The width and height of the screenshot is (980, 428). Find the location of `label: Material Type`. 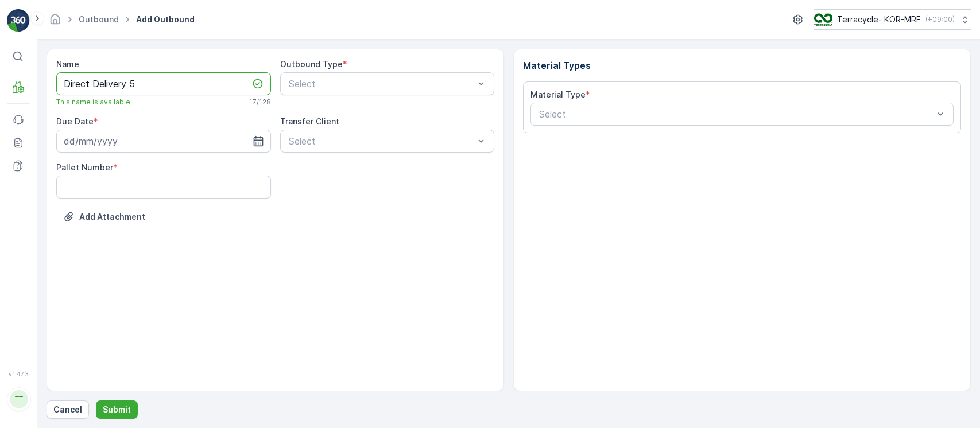

label: Material Type is located at coordinates (558, 94).